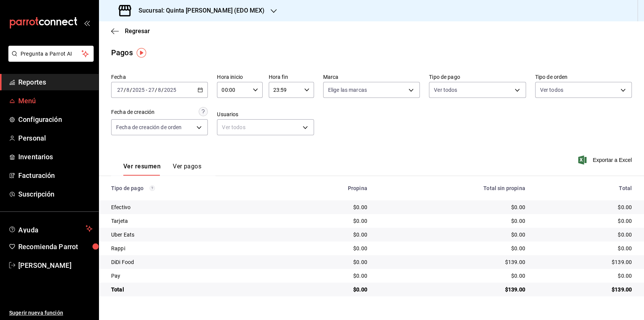  What do you see at coordinates (87, 23) in the screenshot?
I see `button: open_drawer_menu` at bounding box center [87, 23].